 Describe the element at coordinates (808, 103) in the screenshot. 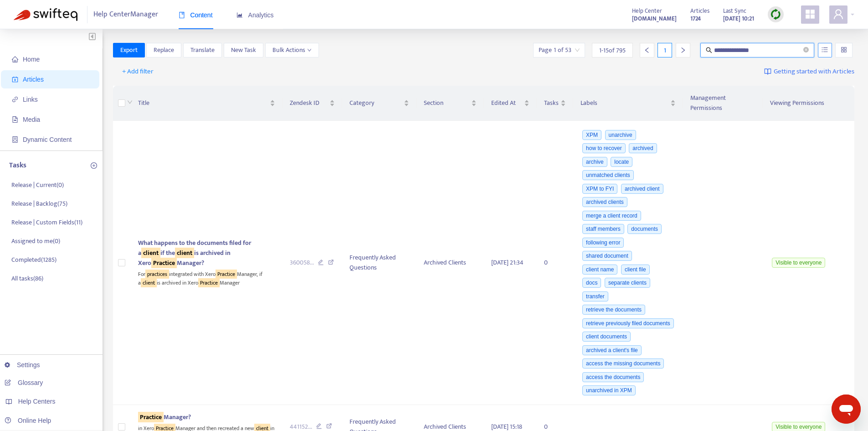

I see `th: Viewing Permissions` at that location.